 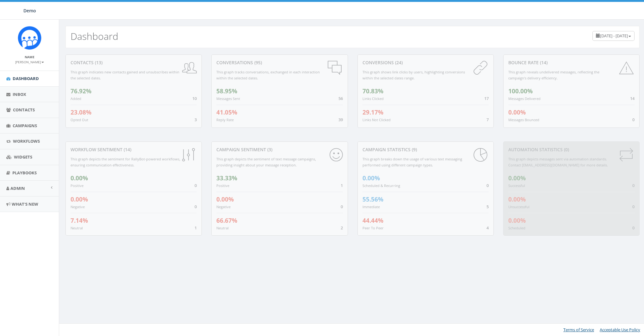 I want to click on span: Widgets, so click(x=23, y=157).